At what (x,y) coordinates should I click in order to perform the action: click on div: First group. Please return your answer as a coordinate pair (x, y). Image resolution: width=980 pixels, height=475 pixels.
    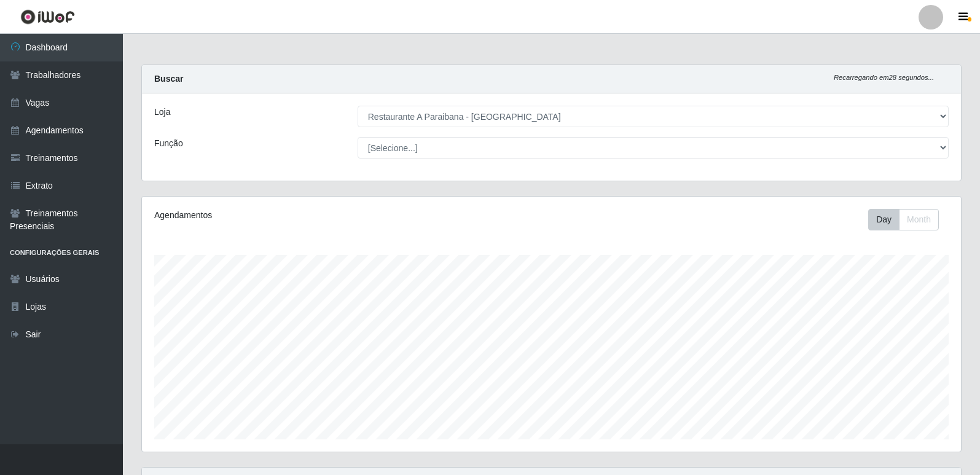
    Looking at the image, I should click on (903, 220).